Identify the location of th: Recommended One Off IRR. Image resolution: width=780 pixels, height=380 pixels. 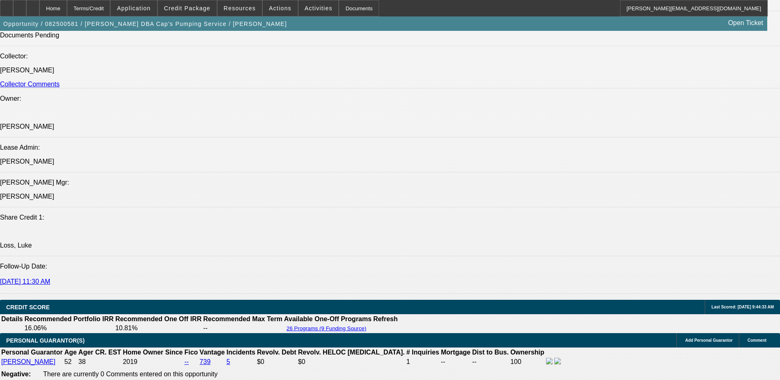
(158, 319).